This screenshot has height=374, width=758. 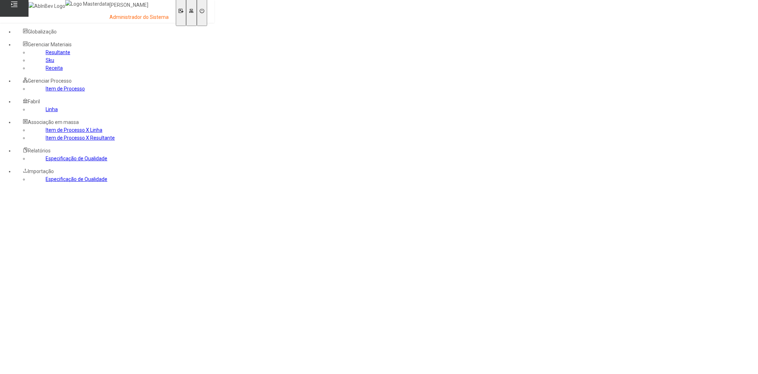 I want to click on span: Associação em massa, so click(x=53, y=122).